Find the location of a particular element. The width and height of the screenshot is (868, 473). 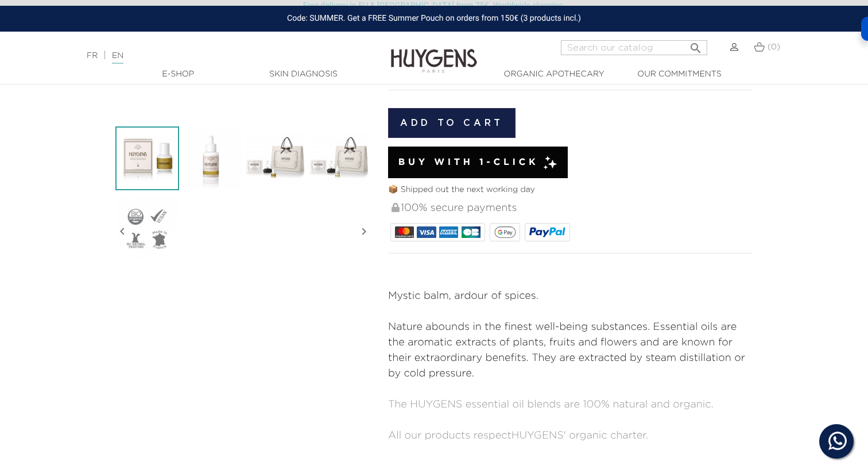

p: Mystic balm, ardour of spices. is located at coordinates (570, 296).